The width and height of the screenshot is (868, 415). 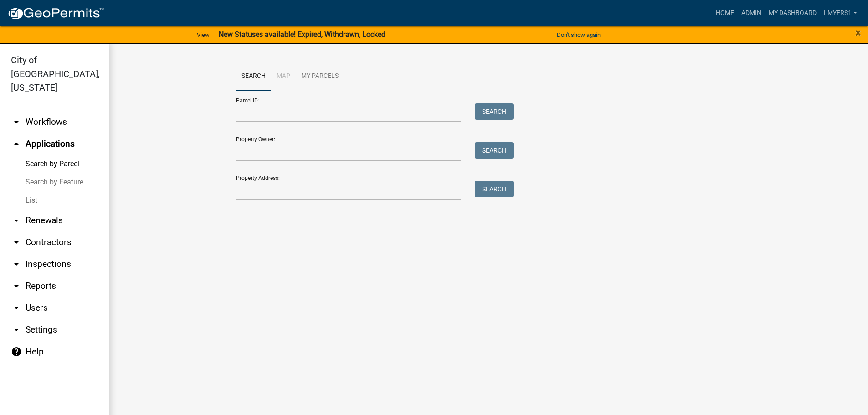 I want to click on a: My Dashboard, so click(x=793, y=13).